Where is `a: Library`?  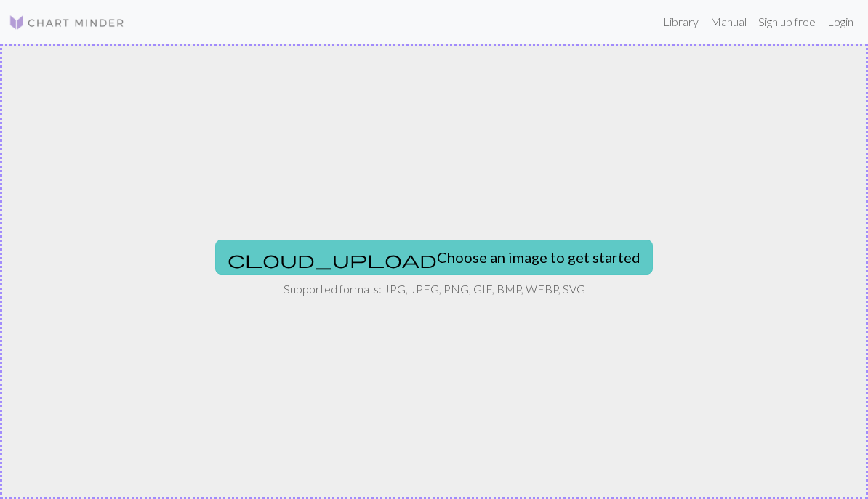
a: Library is located at coordinates (681, 22).